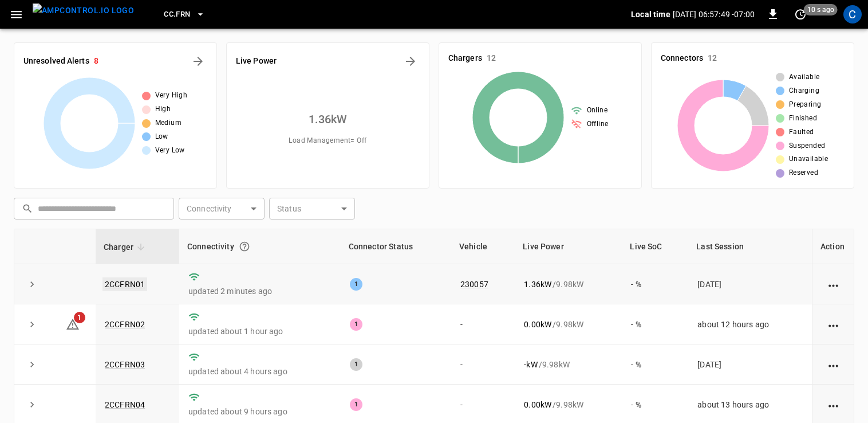  What do you see at coordinates (83, 10) in the screenshot?
I see `img: ampcontrol.io logo` at bounding box center [83, 10].